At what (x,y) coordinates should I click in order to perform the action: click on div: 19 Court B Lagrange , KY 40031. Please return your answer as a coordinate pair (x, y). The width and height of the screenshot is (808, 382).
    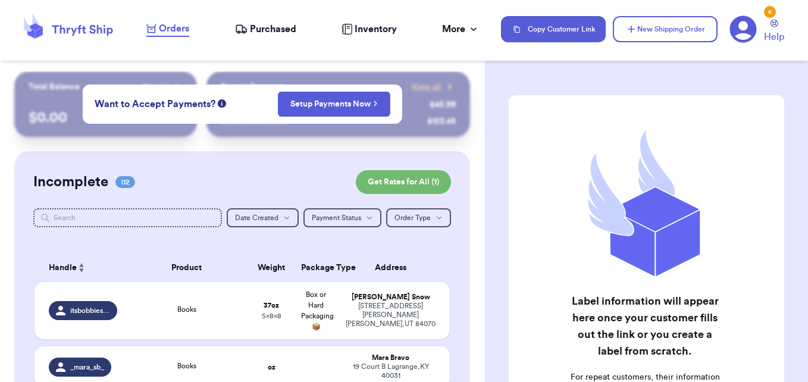
    Looking at the image, I should click on (391, 371).